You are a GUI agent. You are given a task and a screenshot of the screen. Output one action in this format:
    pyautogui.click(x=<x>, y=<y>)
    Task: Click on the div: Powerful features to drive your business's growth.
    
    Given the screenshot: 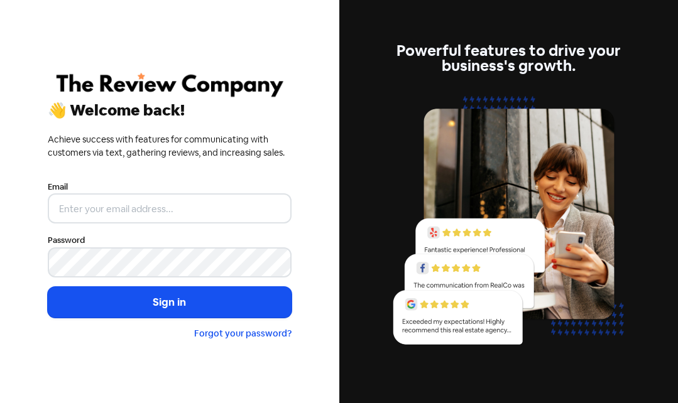 What is the action you would take?
    pyautogui.click(x=508, y=58)
    